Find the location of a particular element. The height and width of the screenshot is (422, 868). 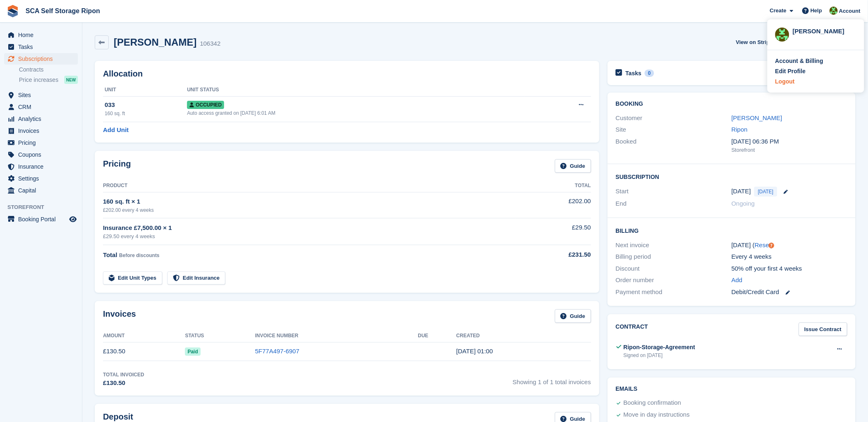

th: Total is located at coordinates (553, 186).